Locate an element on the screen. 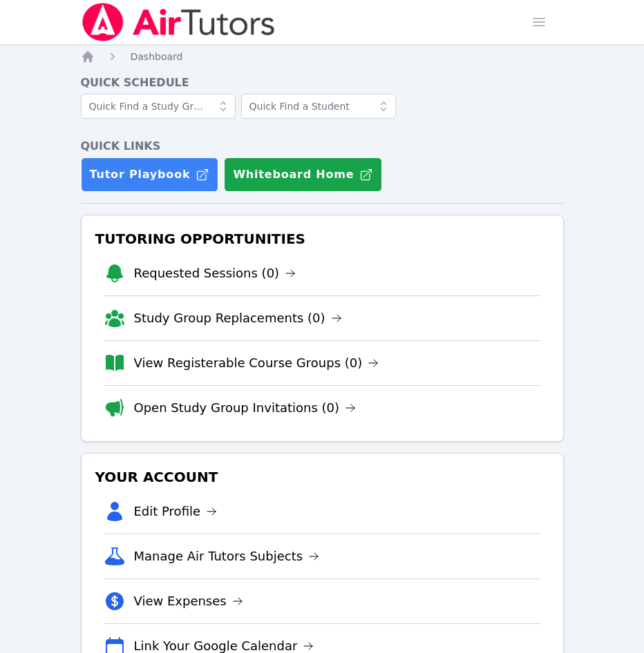 The height and width of the screenshot is (653, 644). a: Dashboard is located at coordinates (157, 57).